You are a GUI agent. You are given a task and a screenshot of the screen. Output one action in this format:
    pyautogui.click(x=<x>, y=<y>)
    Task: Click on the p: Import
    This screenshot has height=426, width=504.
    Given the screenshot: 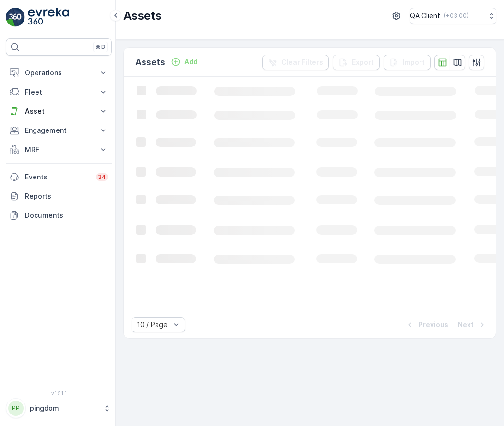 What is the action you would take?
    pyautogui.click(x=414, y=63)
    